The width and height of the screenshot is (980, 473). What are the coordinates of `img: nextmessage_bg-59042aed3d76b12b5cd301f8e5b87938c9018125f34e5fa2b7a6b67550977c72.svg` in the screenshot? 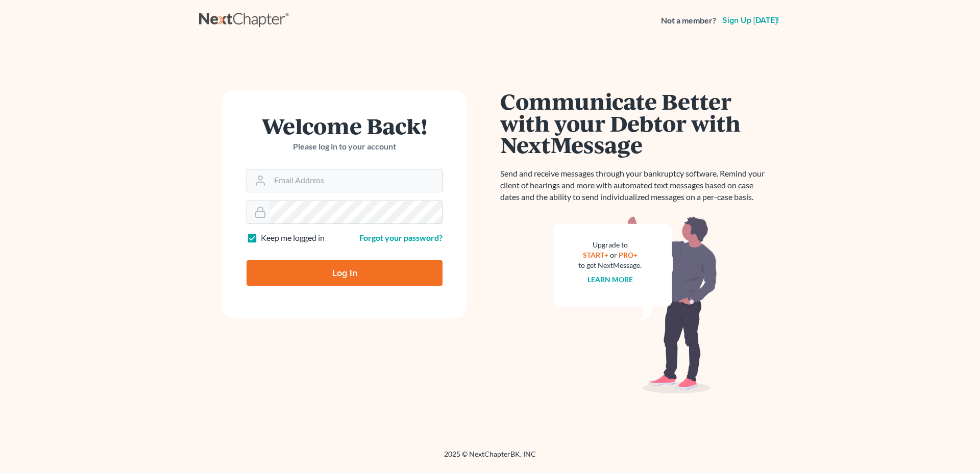 It's located at (635, 304).